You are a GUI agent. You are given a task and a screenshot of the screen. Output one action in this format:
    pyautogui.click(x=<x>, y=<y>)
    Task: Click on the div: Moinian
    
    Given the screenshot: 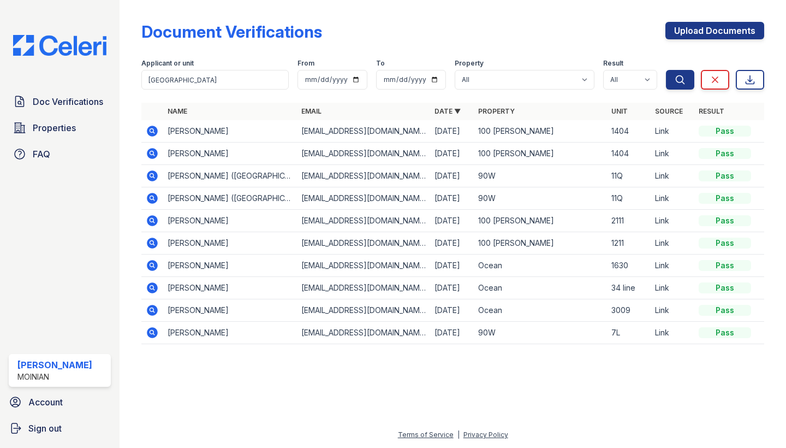 What is the action you would take?
    pyautogui.click(x=55, y=377)
    